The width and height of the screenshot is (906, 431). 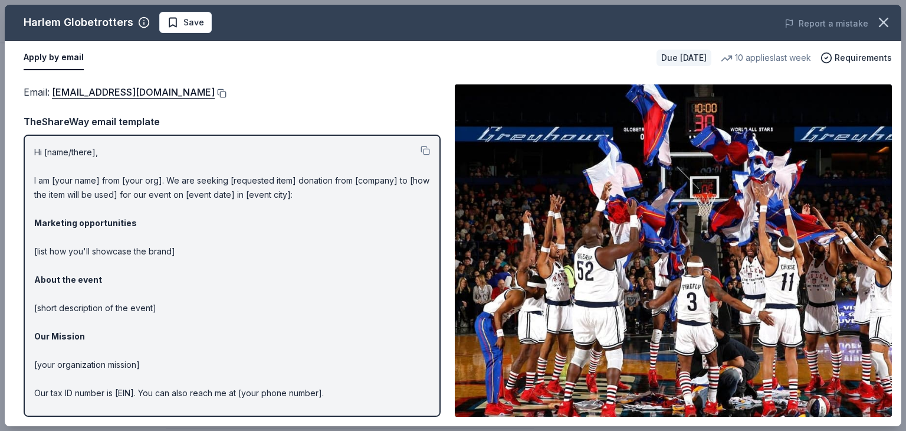 What do you see at coordinates (86, 222) in the screenshot?
I see `strong: Marketing opportunities` at bounding box center [86, 222].